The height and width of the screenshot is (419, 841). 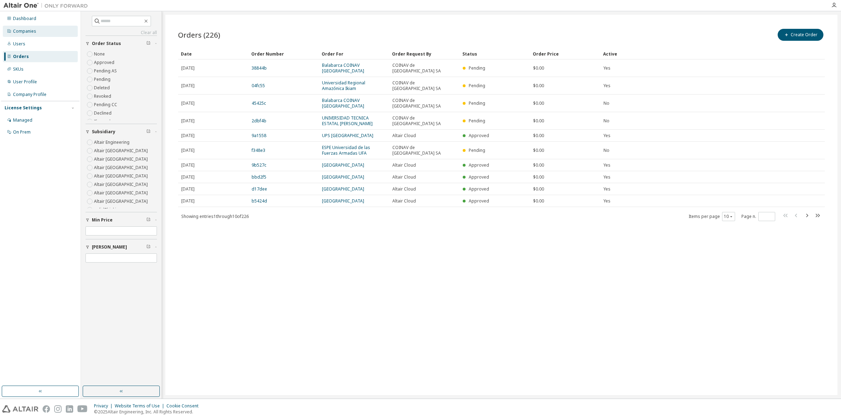 I want to click on span: Page n., so click(x=758, y=217).